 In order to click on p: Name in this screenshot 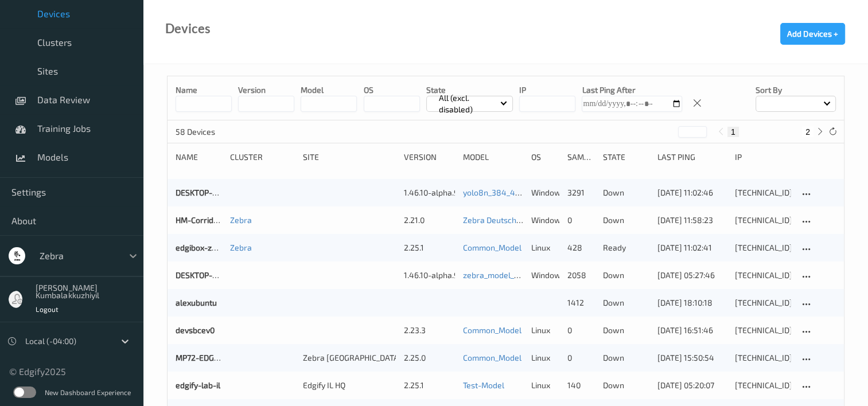, I will do `click(204, 91)`.